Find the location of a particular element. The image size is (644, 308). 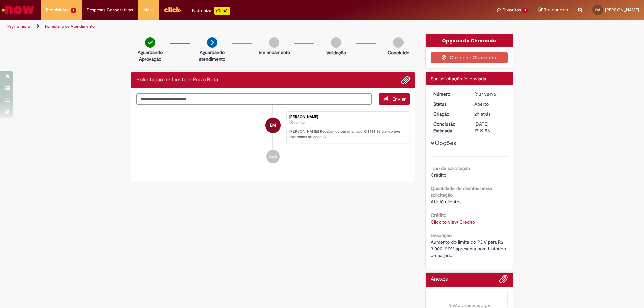

p: Aguardando atendimento is located at coordinates (212, 55).